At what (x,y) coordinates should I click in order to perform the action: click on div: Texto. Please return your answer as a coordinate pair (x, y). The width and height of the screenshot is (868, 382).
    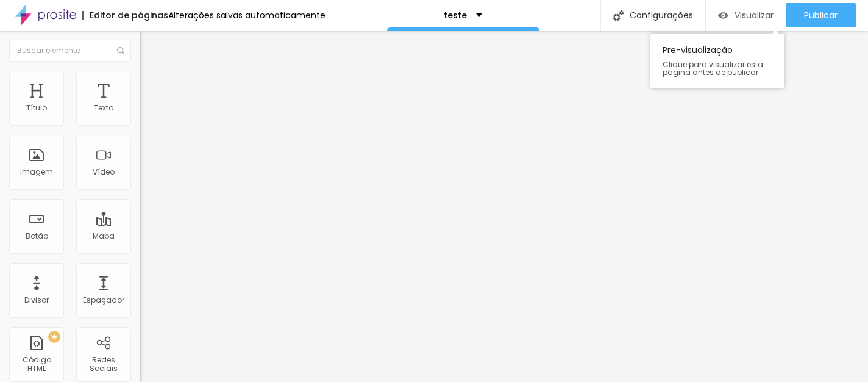
    Looking at the image, I should click on (103, 108).